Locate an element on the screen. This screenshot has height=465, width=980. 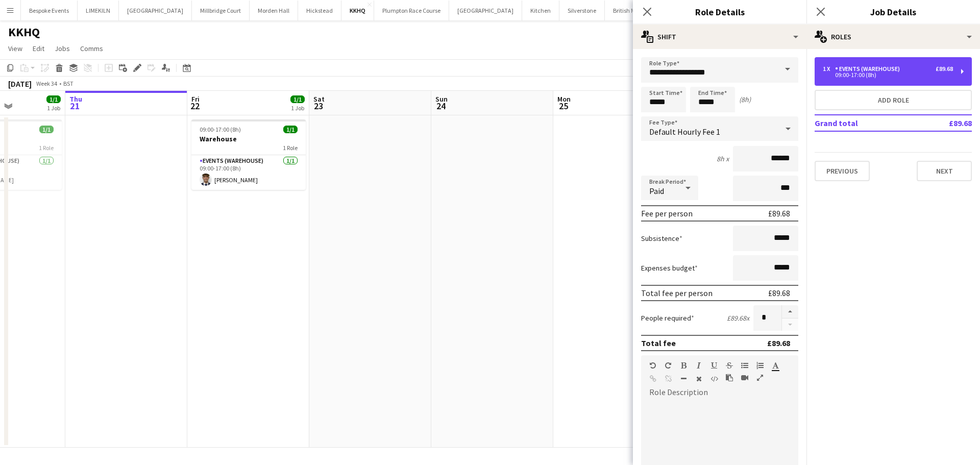
button: Ordered List is located at coordinates (760, 366).